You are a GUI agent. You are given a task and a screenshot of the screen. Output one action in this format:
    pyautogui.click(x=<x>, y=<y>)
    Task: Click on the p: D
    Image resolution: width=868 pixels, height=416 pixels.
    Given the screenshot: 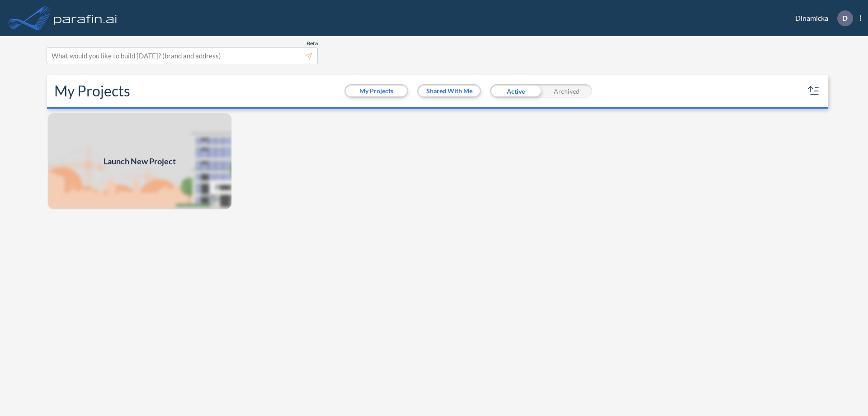 What is the action you would take?
    pyautogui.click(x=845, y=18)
    